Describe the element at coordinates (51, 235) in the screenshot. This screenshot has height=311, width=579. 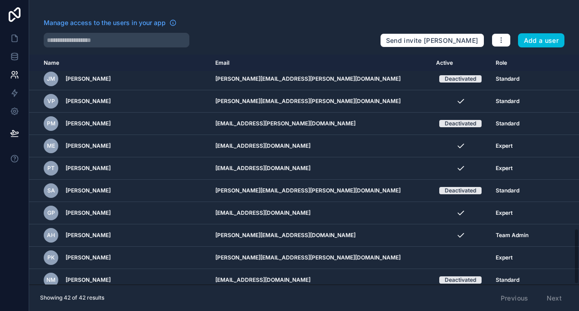
I see `span: AH` at that location.